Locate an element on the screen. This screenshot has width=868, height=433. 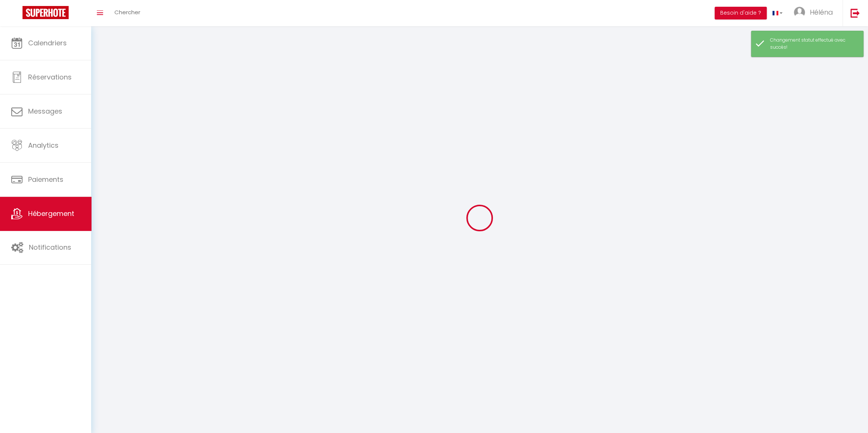
span: Analytics is located at coordinates (43, 145).